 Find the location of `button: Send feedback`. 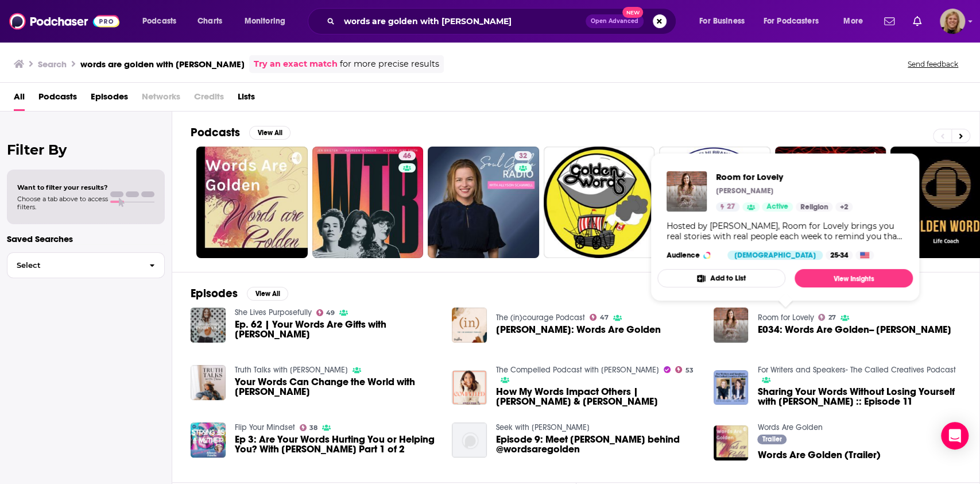

button: Send feedback is located at coordinates (933, 64).